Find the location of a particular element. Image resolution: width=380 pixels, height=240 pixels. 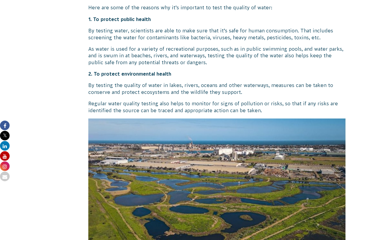

p: Regular water quality testing also helps to monitor for signs of pollution or risks, so that if a... is located at coordinates (217, 107).